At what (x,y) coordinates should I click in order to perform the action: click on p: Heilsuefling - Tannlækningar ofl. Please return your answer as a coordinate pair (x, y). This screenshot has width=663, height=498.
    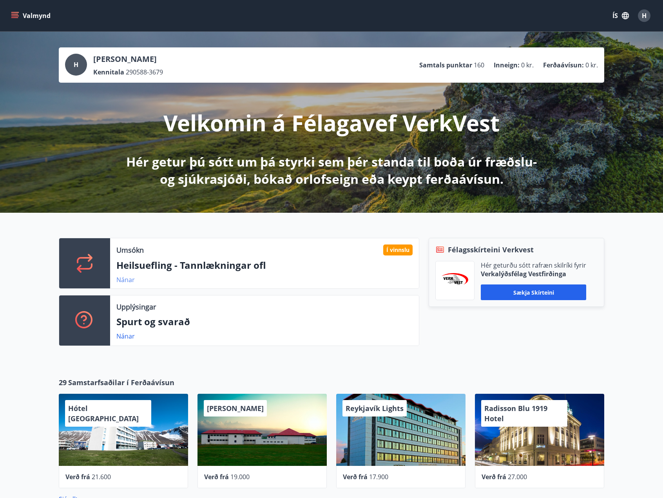
    Looking at the image, I should click on (265, 265).